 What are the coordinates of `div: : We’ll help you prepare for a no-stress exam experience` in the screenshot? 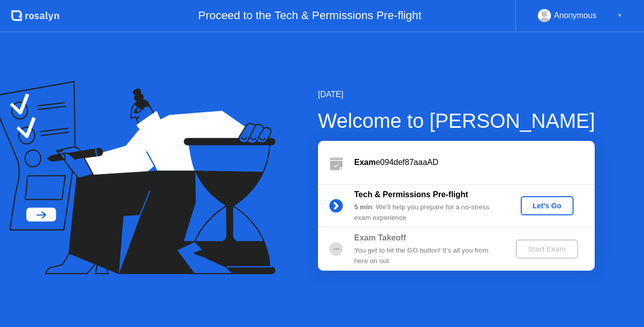 It's located at (426, 212).